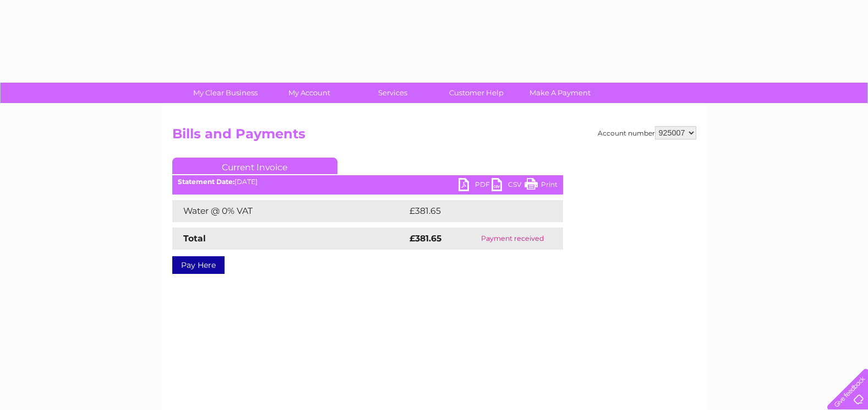 This screenshot has width=868, height=410. Describe the element at coordinates (393, 92) in the screenshot. I see `a: Services` at that location.